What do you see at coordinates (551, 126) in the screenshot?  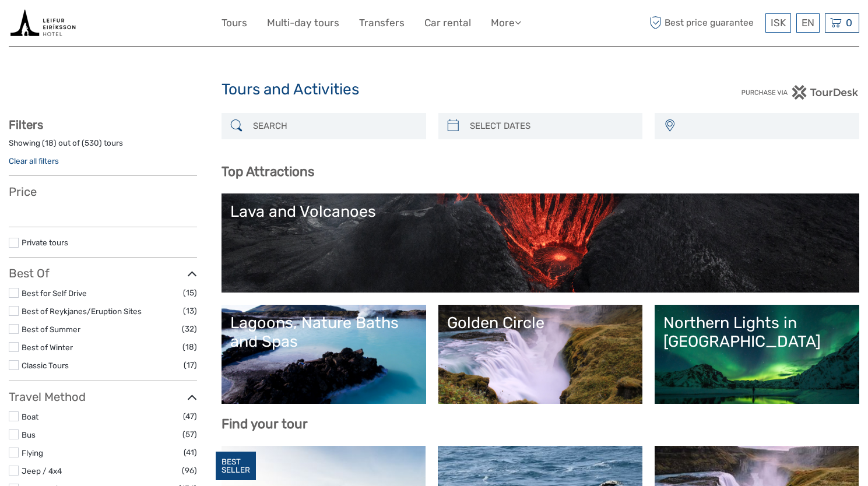 I see `input: SELECT DATES` at bounding box center [551, 126].